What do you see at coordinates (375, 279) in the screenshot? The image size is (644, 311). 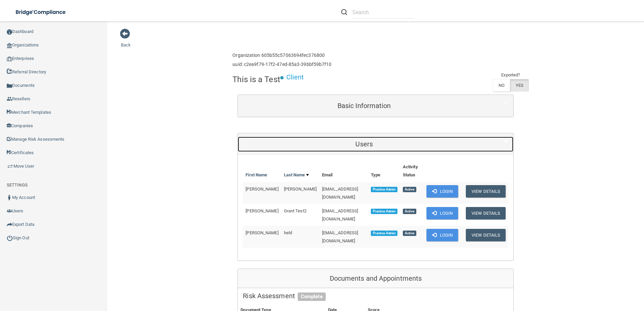 I see `div: Documents and Appointments` at bounding box center [375, 279].